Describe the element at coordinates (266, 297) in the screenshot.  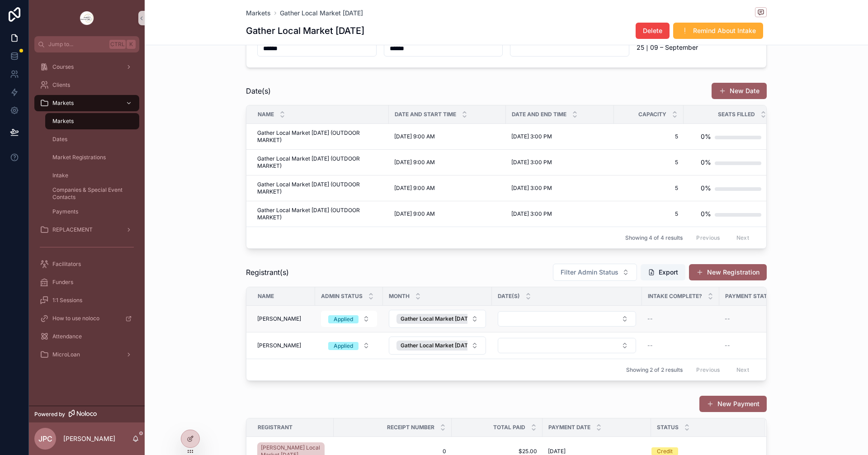
I see `span: Name` at that location.